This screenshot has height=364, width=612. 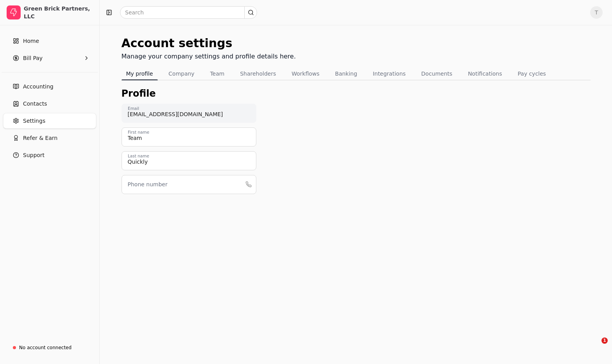 What do you see at coordinates (45, 347) in the screenshot?
I see `div: No account connected` at bounding box center [45, 347].